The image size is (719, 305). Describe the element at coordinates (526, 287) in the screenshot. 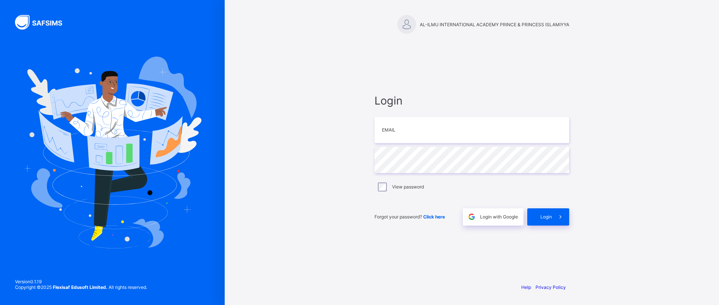

I see `a: Help` at that location.